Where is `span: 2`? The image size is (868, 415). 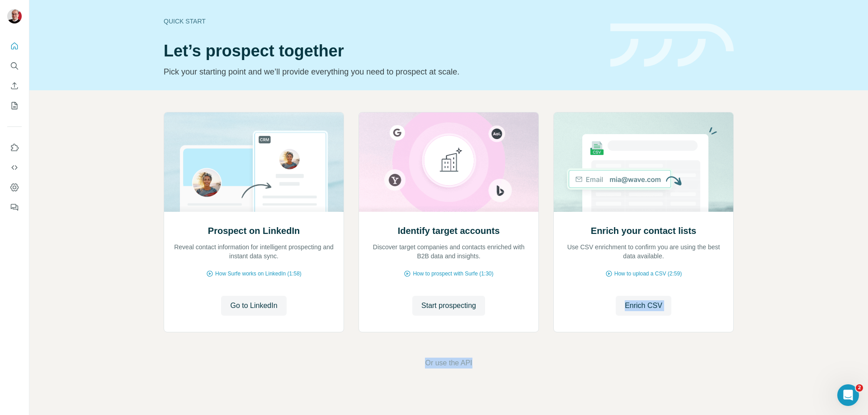 span: 2 is located at coordinates (860, 388).